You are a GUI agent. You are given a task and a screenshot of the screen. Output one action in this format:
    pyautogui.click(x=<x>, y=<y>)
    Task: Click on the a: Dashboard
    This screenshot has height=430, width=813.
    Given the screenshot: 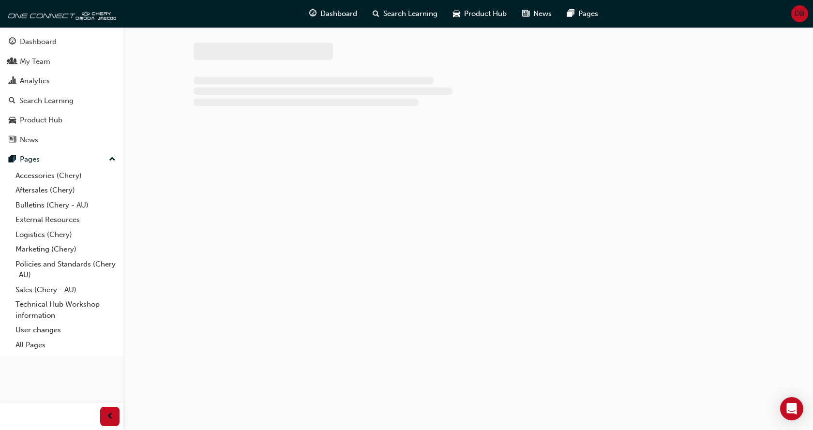 What is the action you would take?
    pyautogui.click(x=61, y=42)
    